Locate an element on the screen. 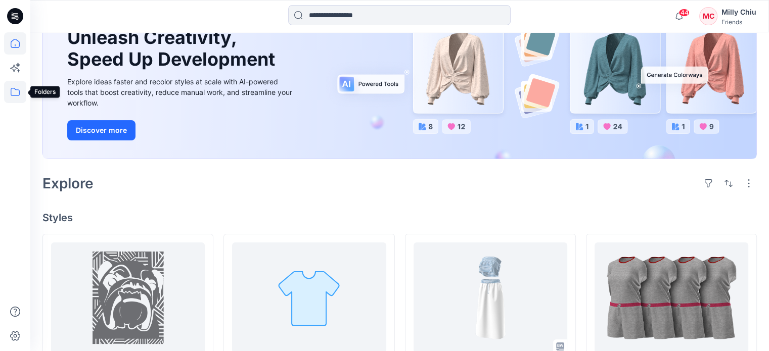 This screenshot has width=769, height=351. span: 44 is located at coordinates (684, 13).